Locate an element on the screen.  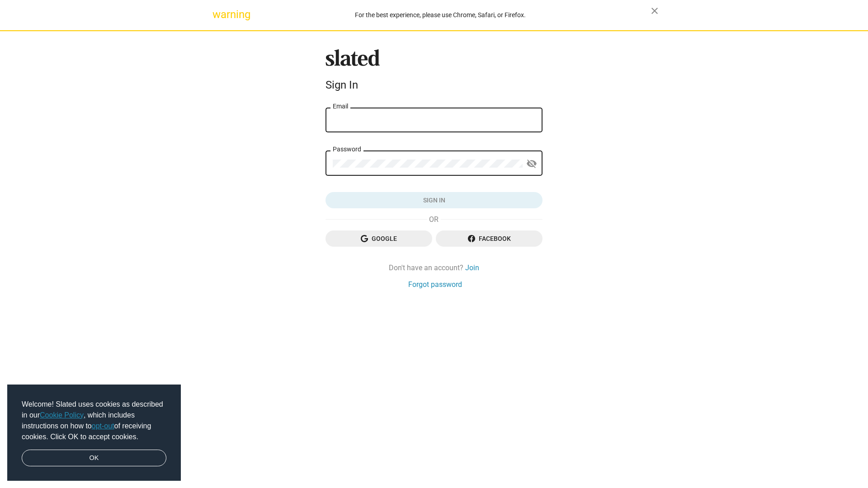
mat-icon: close is located at coordinates (655, 11).